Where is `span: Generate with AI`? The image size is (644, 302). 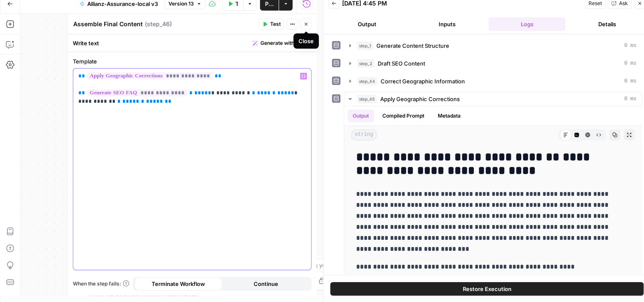 span: Generate with AI is located at coordinates (280, 43).